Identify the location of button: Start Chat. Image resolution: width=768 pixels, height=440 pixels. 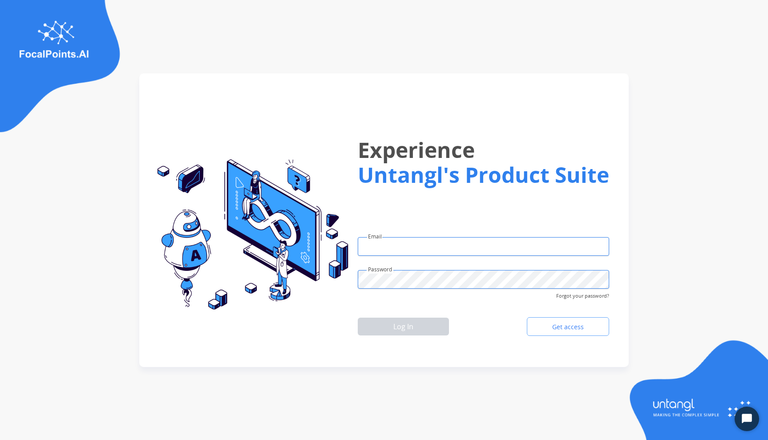
(746, 419).